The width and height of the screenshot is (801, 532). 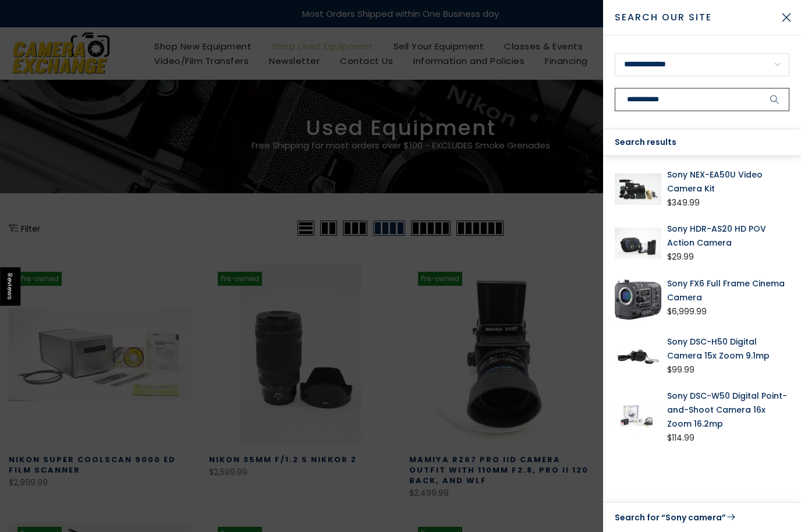 I want to click on img: Sony HDR-AS20 HD POV Action Camera Video Equipment - Video Camera Sony 3181299, so click(x=638, y=243).